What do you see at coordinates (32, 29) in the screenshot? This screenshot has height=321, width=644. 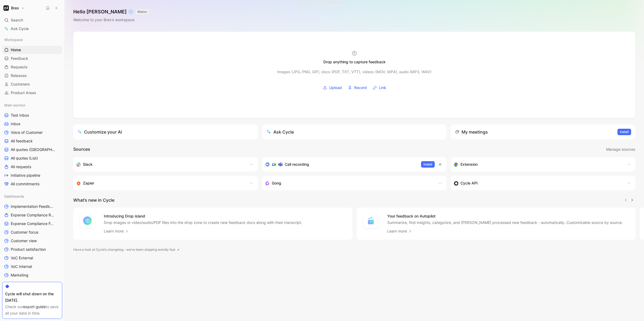 I see `a: Ask Cycle` at bounding box center [32, 29].